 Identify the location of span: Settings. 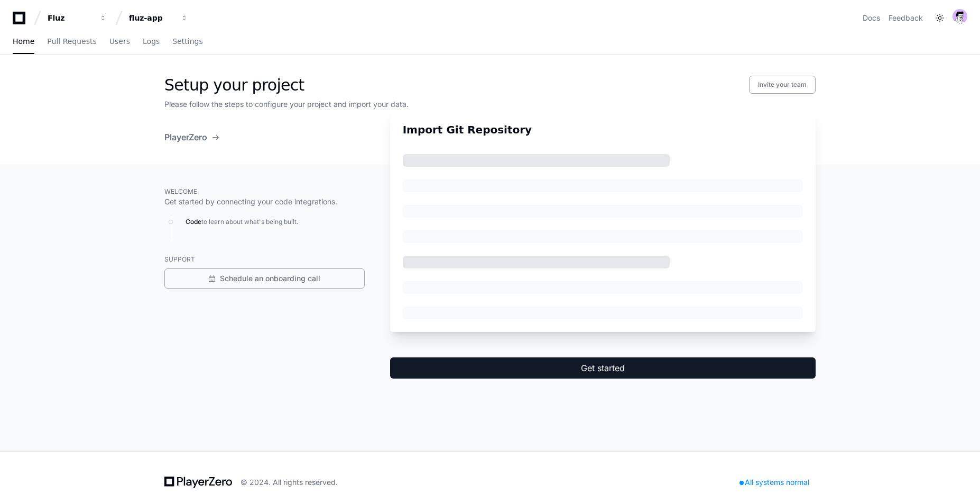
(187, 41).